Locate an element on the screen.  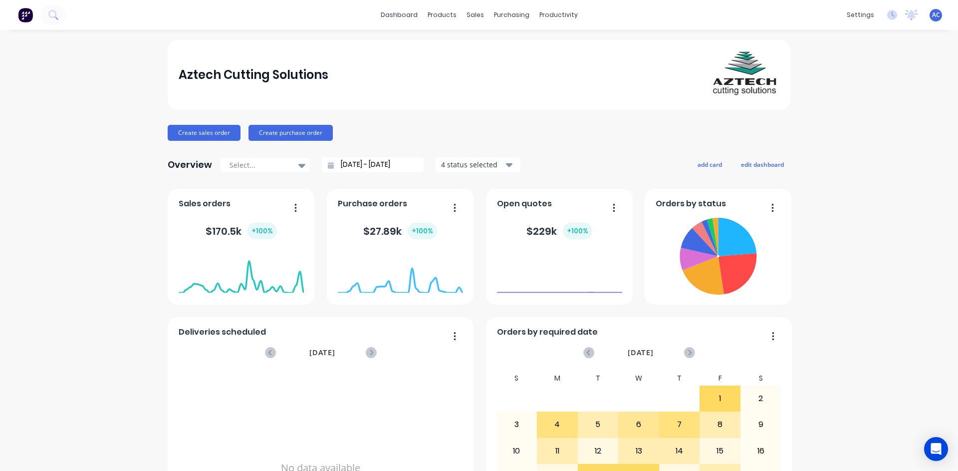
a: dashboard is located at coordinates (399, 15).